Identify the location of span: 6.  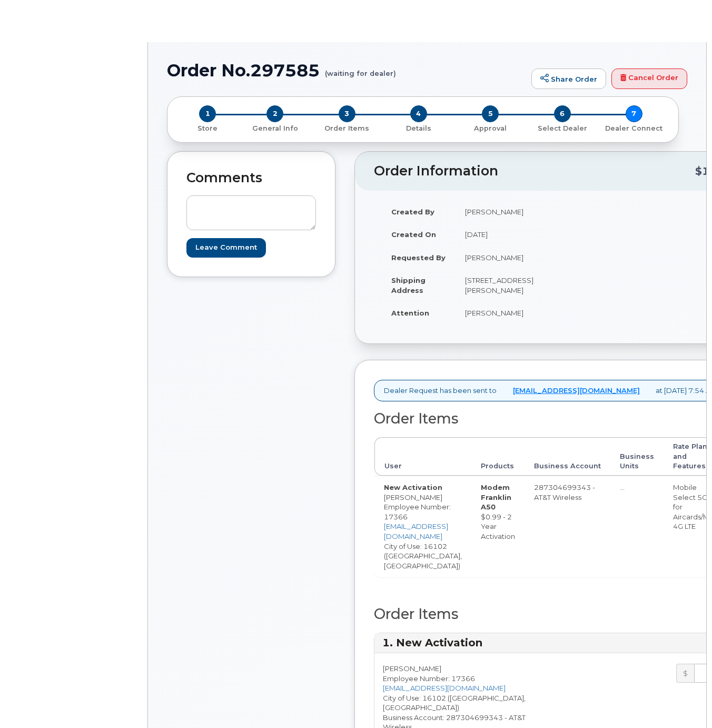
(563, 114).